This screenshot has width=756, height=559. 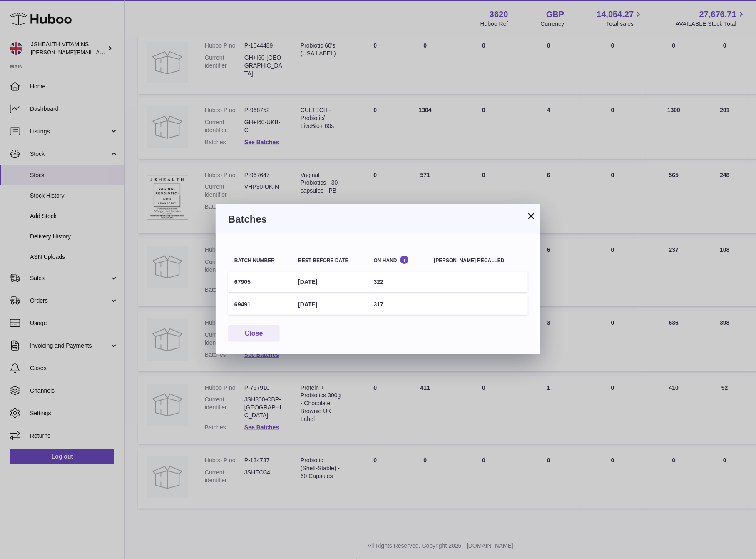 What do you see at coordinates (254, 333) in the screenshot?
I see `button: Close` at bounding box center [254, 333].